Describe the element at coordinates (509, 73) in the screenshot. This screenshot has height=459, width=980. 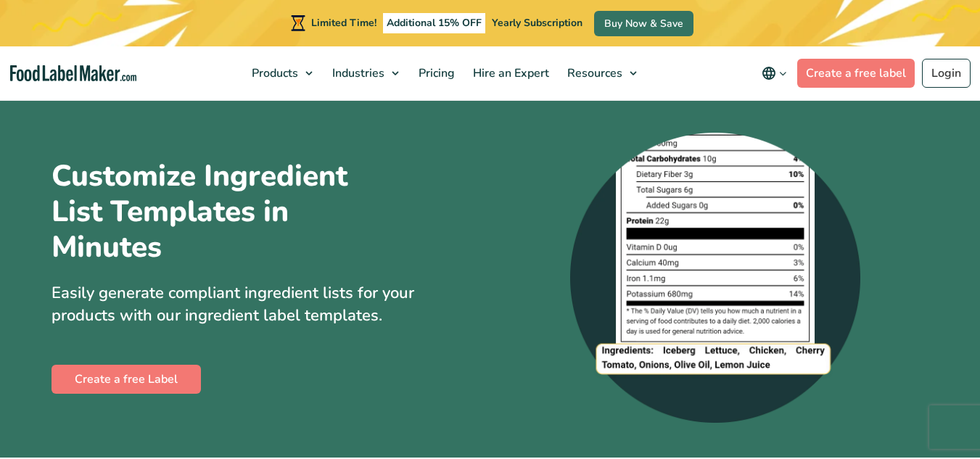
I see `a: Hire an Expert` at that location.